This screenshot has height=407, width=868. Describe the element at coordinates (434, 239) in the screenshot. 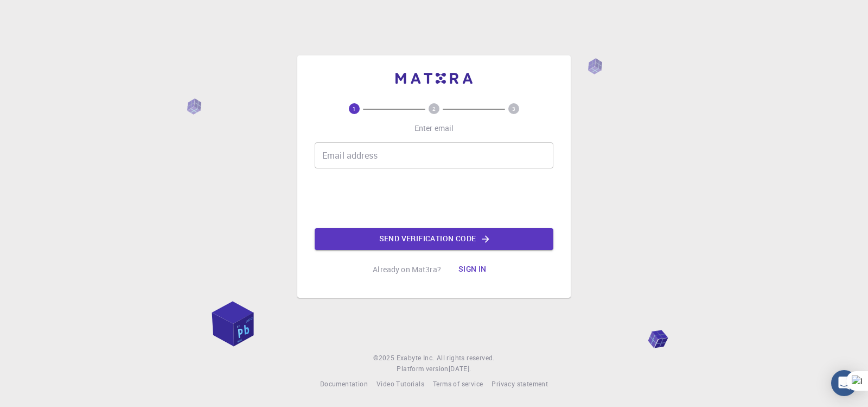

I see `button: Send verification code` at that location.